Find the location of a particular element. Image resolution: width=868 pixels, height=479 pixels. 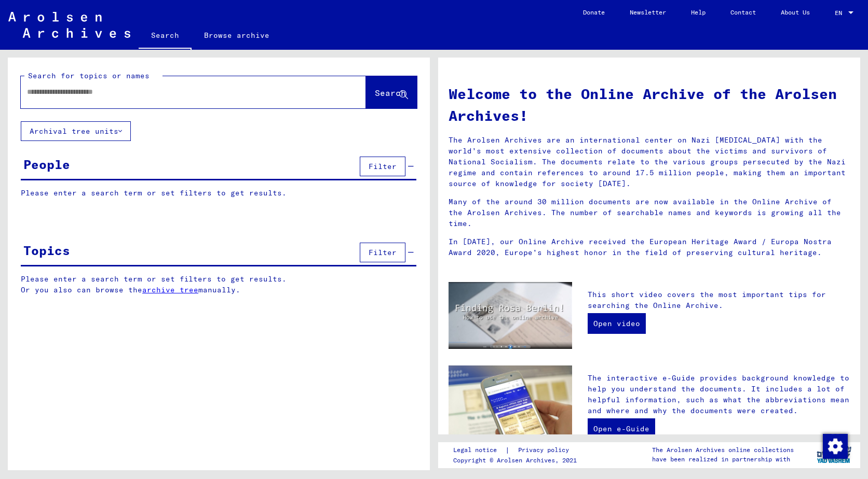

p: have been realized in partnership with is located at coordinates (723, 459).